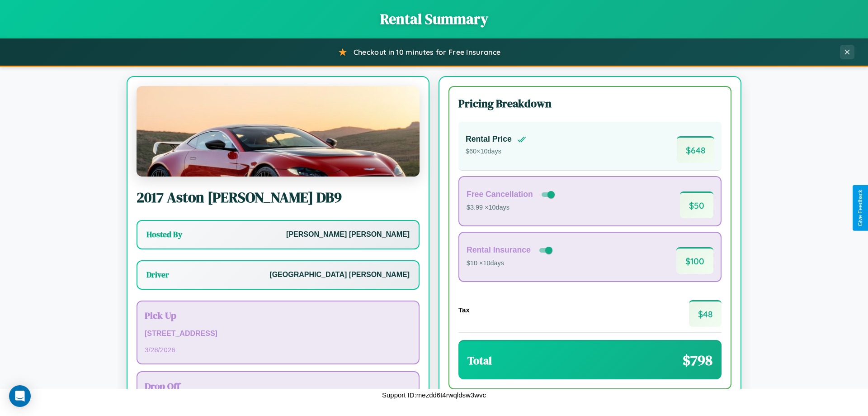  Describe the element at coordinates (427, 52) in the screenshot. I see `span: Checkout in 10 minutes for Free Insurance` at that location.